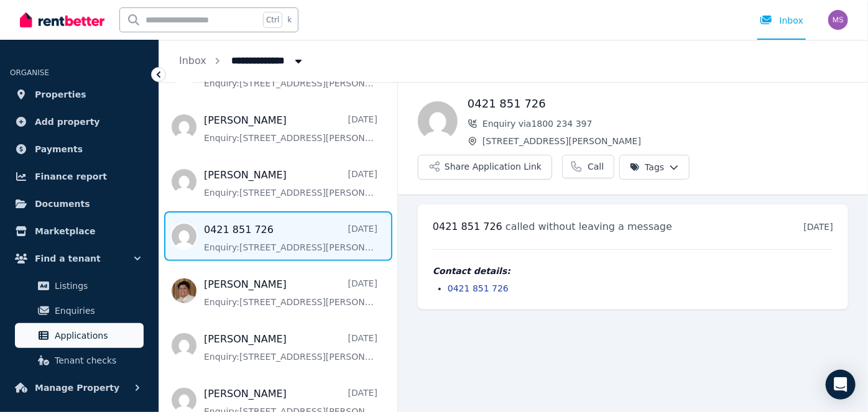 Image resolution: width=868 pixels, height=412 pixels. I want to click on span: Call, so click(595, 166).